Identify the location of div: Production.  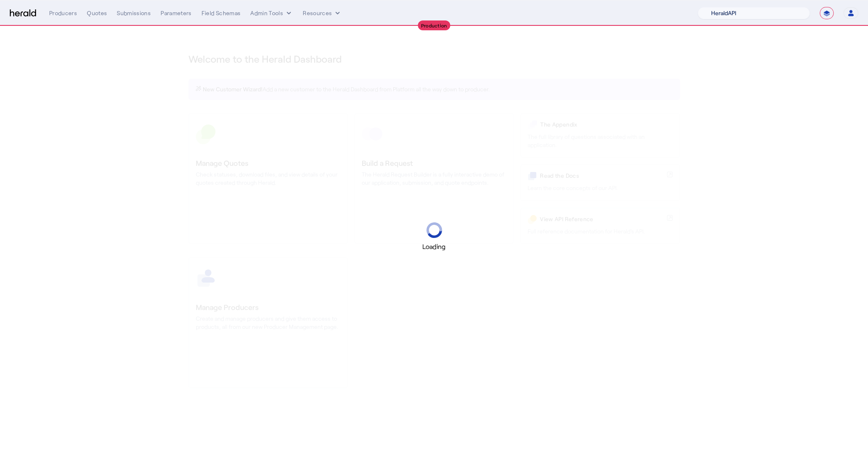
(434, 25).